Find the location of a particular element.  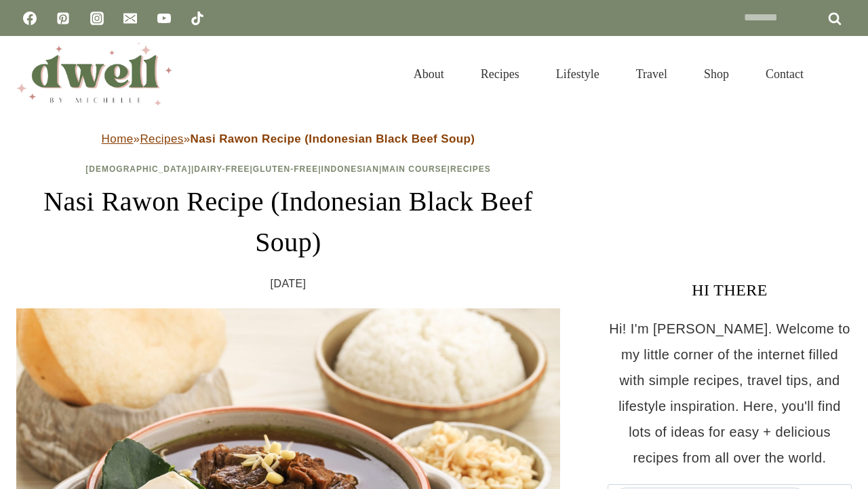

a: Pinterest is located at coordinates (63, 18).